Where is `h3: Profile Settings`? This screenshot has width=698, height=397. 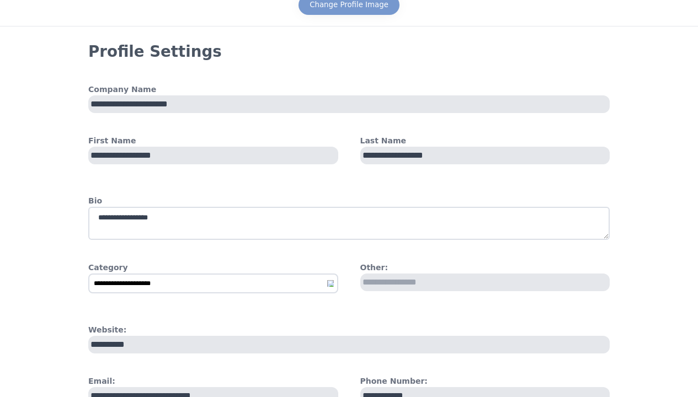
h3: Profile Settings is located at coordinates (349, 52).